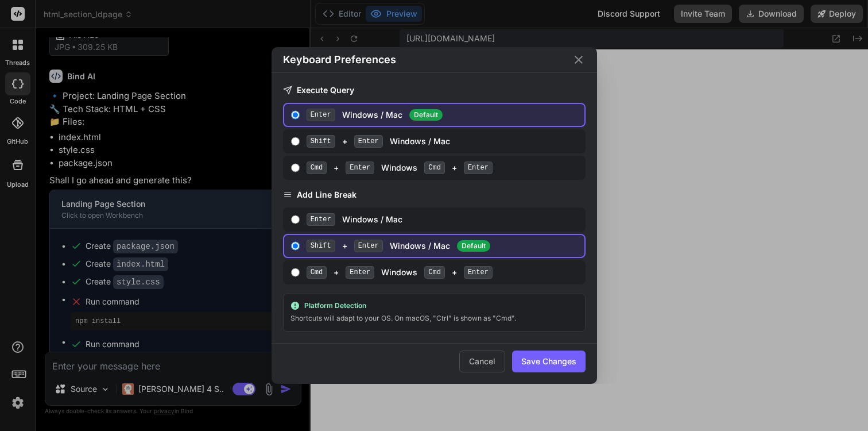  Describe the element at coordinates (434, 195) in the screenshot. I see `h3: Add Line Break` at that location.